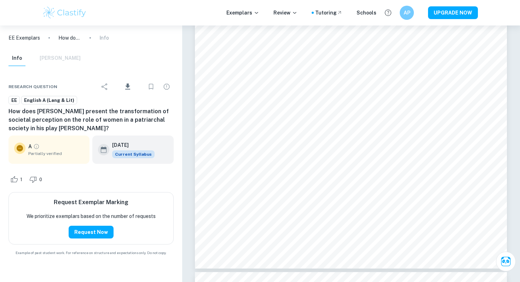 The width and height of the screenshot is (520, 282). I want to click on a: Clastify logo, so click(64, 13).